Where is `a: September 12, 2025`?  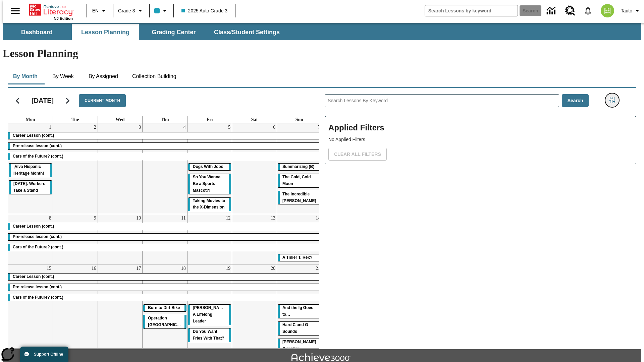 a: September 12, 2025 is located at coordinates (228, 218).